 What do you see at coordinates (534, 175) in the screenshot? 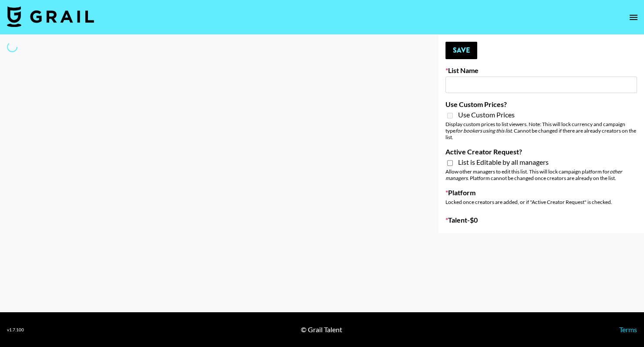
I see `em: other managers` at bounding box center [534, 175].